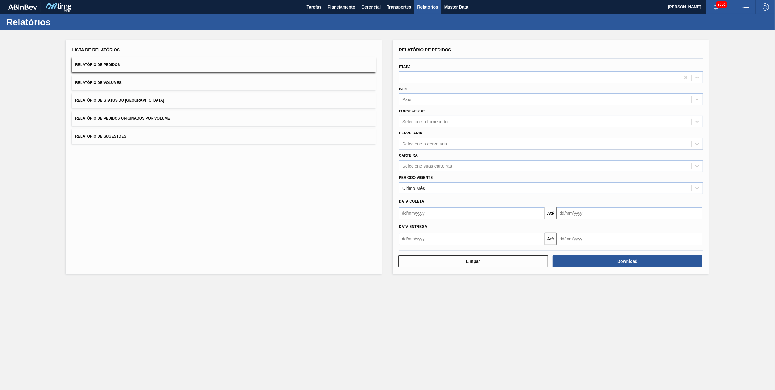 Image resolution: width=775 pixels, height=390 pixels. What do you see at coordinates (416, 178) in the screenshot?
I see `label: Período Vigente` at bounding box center [416, 178].